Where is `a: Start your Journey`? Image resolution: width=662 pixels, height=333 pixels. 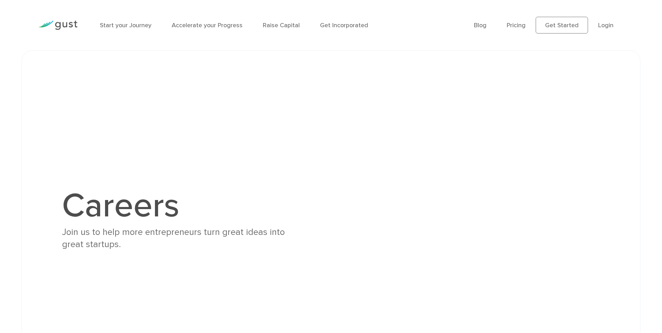 a: Start your Journey is located at coordinates (126, 25).